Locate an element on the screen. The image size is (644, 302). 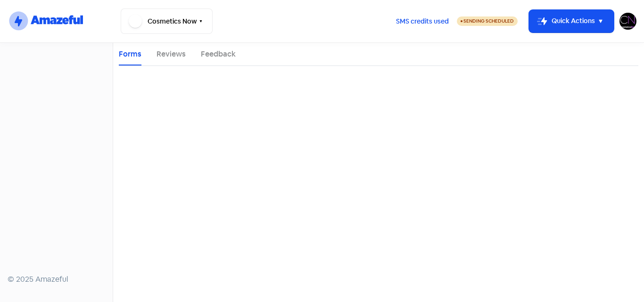
a: SMS credits used is located at coordinates (423, 20).